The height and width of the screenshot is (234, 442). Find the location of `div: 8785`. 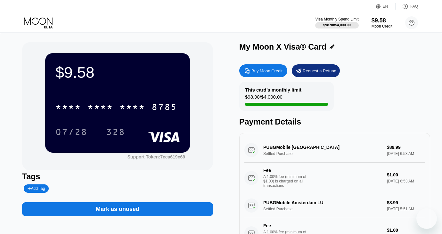

div: 8785 is located at coordinates (164, 108).